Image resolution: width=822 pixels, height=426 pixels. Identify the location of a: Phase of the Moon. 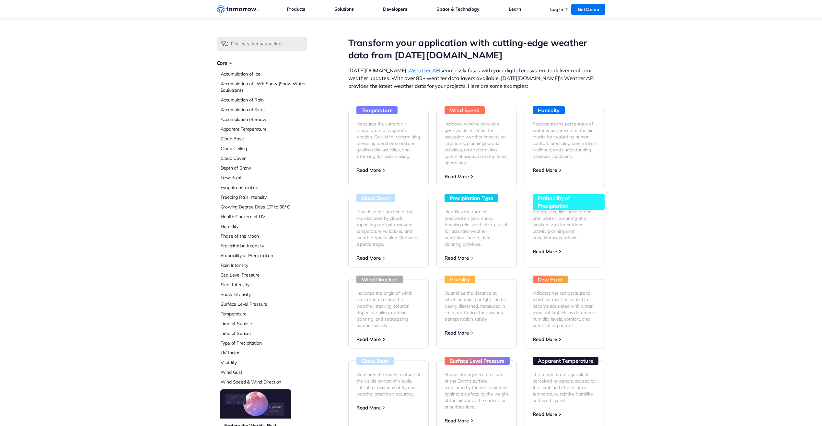
(264, 236).